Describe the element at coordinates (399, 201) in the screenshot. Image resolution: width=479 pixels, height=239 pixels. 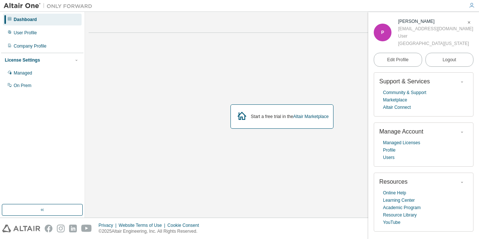
I see `a: Learning Center` at that location.